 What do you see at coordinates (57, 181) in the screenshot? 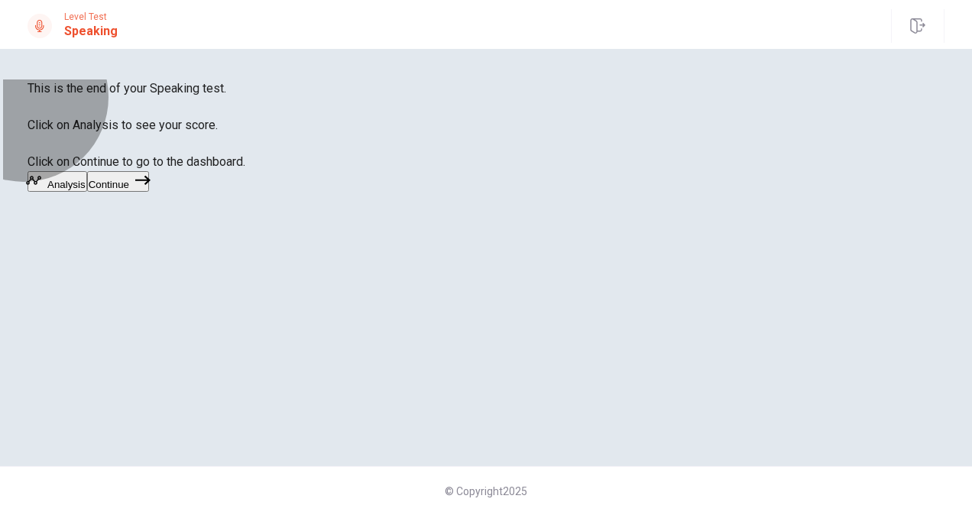
I see `button: Analysis` at bounding box center [57, 181].